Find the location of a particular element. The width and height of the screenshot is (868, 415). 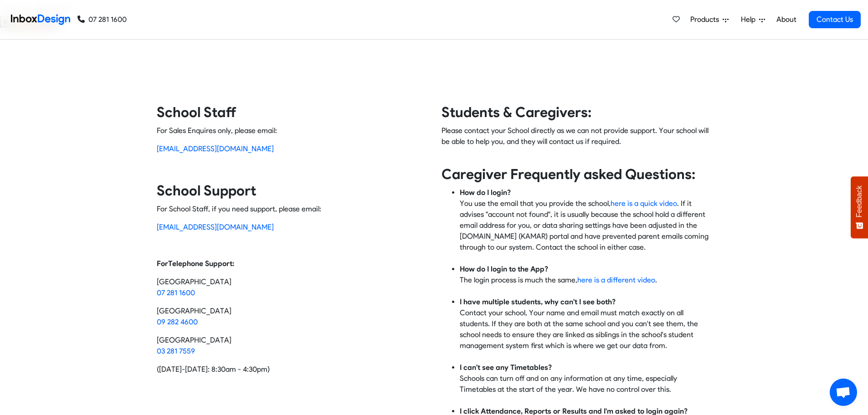

a: Contact Us is located at coordinates (835, 20).